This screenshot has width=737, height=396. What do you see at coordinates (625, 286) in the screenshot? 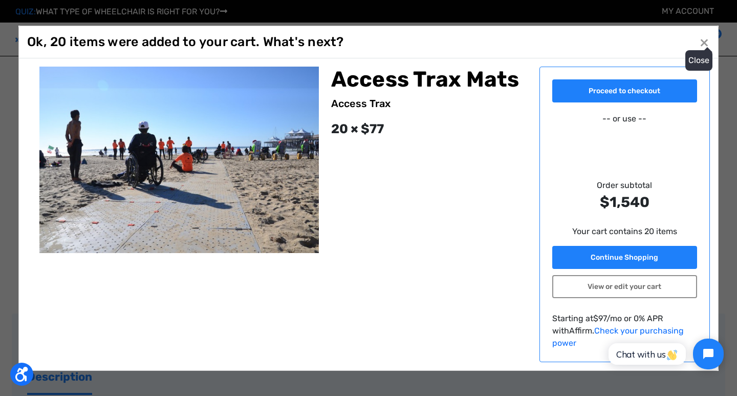
I see `a: View or edit your cart` at bounding box center [625, 286].